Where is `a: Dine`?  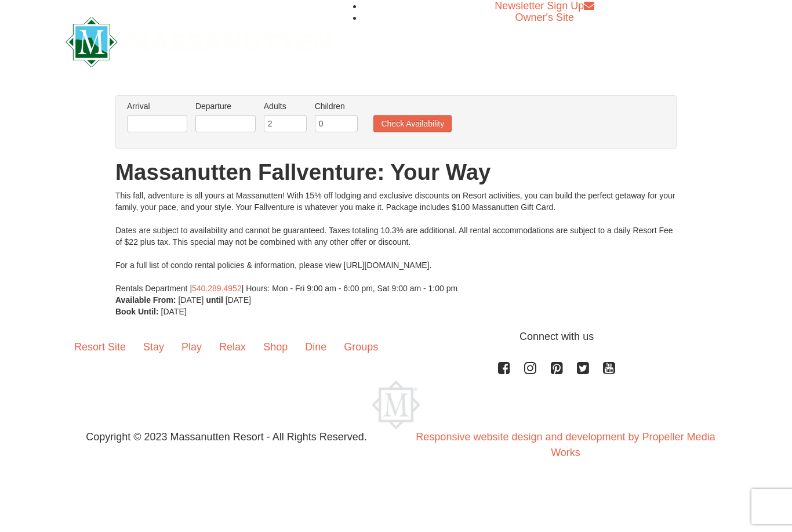 a: Dine is located at coordinates (315, 347).